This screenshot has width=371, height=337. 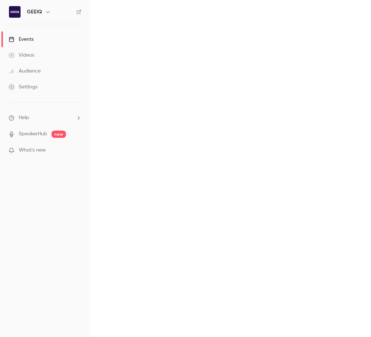 What do you see at coordinates (59, 134) in the screenshot?
I see `span: new` at bounding box center [59, 134].